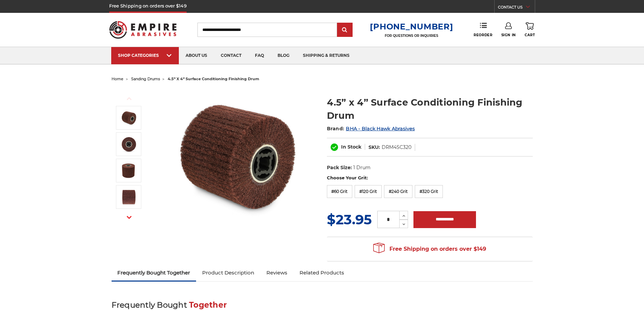 This screenshot has height=311, width=644. What do you see at coordinates (326, 56) in the screenshot?
I see `a: shipping & returns` at bounding box center [326, 56].